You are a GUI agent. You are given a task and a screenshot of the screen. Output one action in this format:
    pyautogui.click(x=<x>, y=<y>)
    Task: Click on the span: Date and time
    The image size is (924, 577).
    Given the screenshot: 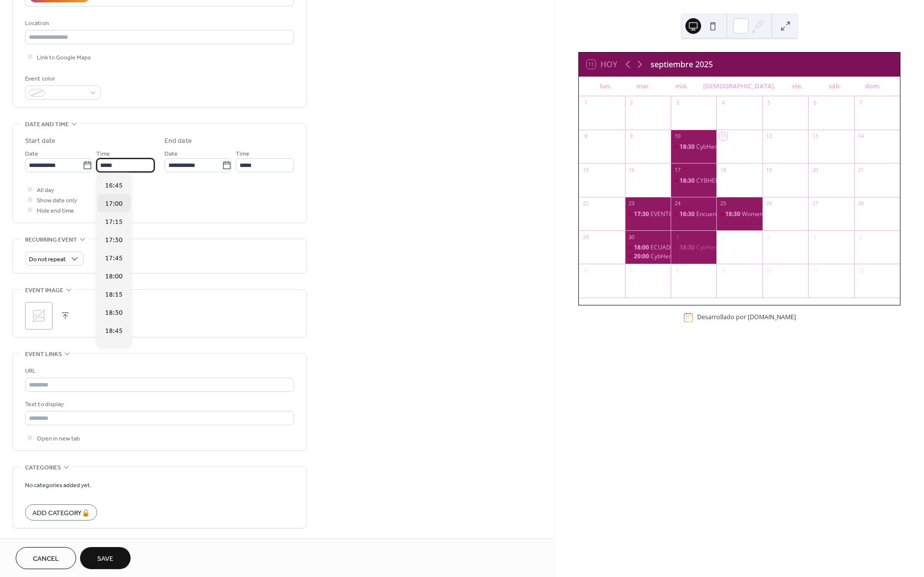 What is the action you would take?
    pyautogui.click(x=47, y=125)
    